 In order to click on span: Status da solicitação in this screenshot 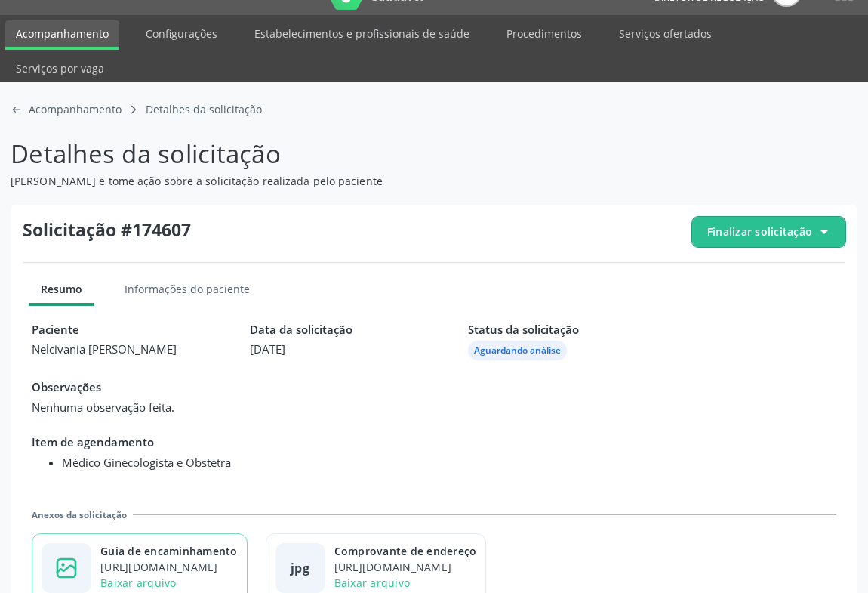, I will do `click(542, 330)`.